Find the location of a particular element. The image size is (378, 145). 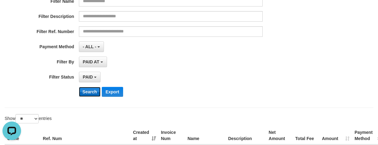

button: Search is located at coordinates (90, 92).